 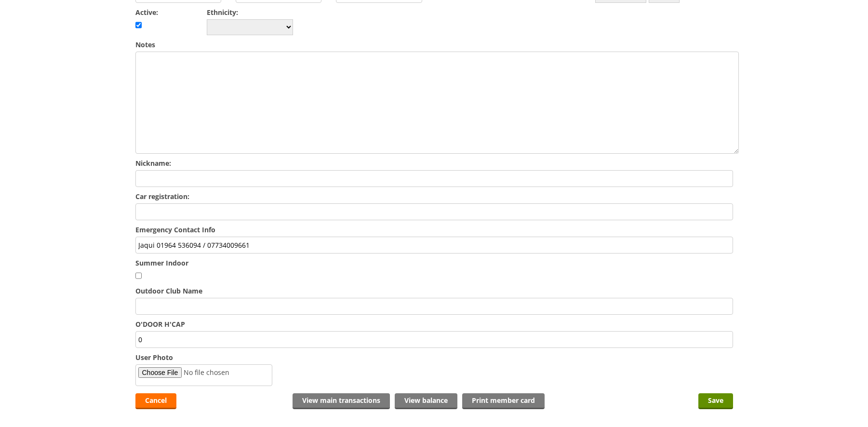 What do you see at coordinates (716, 401) in the screenshot?
I see `input: Save` at bounding box center [716, 401].